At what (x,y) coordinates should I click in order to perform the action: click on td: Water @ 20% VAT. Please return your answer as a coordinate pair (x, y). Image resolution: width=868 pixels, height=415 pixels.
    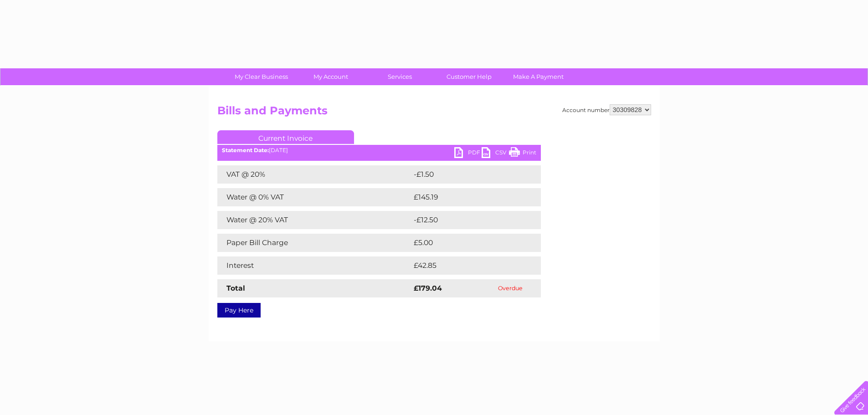
    Looking at the image, I should click on (314, 220).